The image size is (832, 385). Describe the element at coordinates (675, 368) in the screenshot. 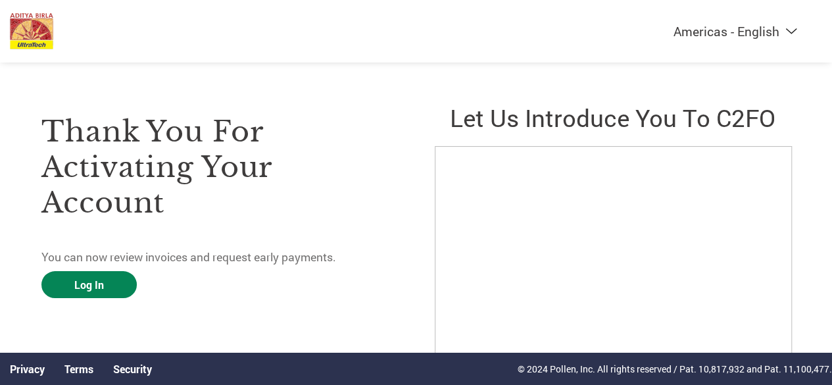

I see `p: © 2024 Pollen, Inc. All rights reserved / Pat. 10,817,932 and Pat. 11,100,477.` at that location.